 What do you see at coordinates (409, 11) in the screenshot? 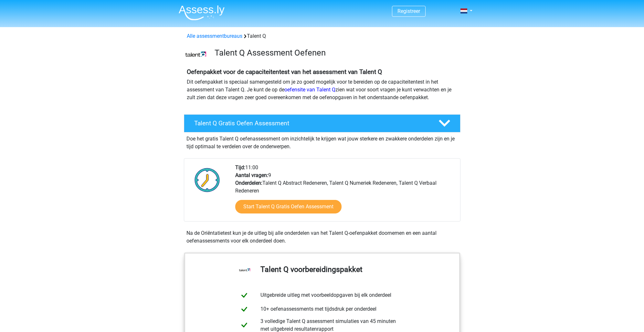
I see `a: Registreer` at bounding box center [409, 11].